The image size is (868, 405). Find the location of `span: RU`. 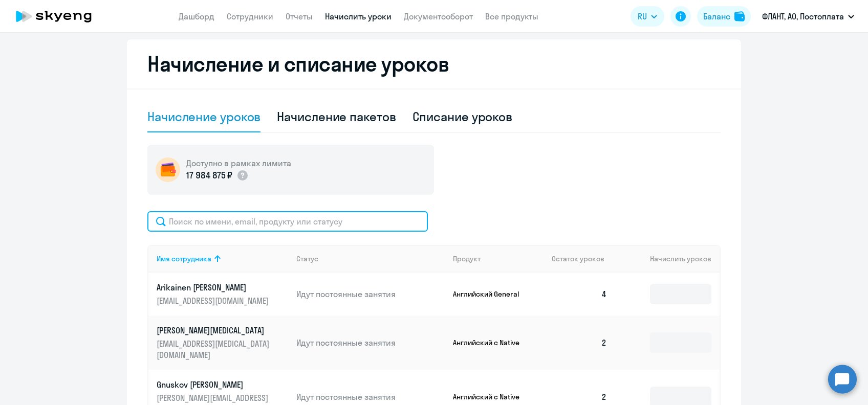

span: RU is located at coordinates (642, 16).